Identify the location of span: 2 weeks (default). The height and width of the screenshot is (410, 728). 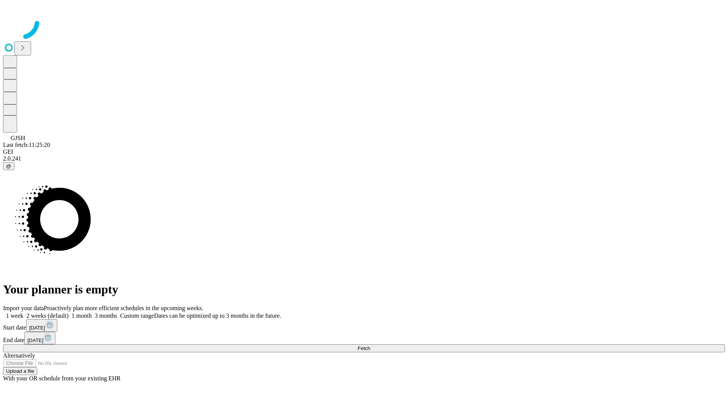
(47, 315).